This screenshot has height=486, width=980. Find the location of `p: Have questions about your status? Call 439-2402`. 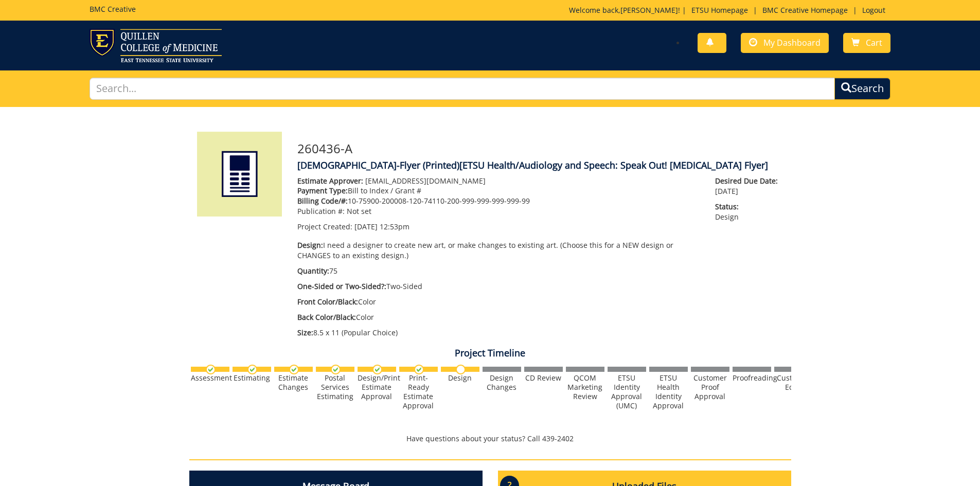

p: Have questions about your status? Call 439-2402 is located at coordinates (490, 438).